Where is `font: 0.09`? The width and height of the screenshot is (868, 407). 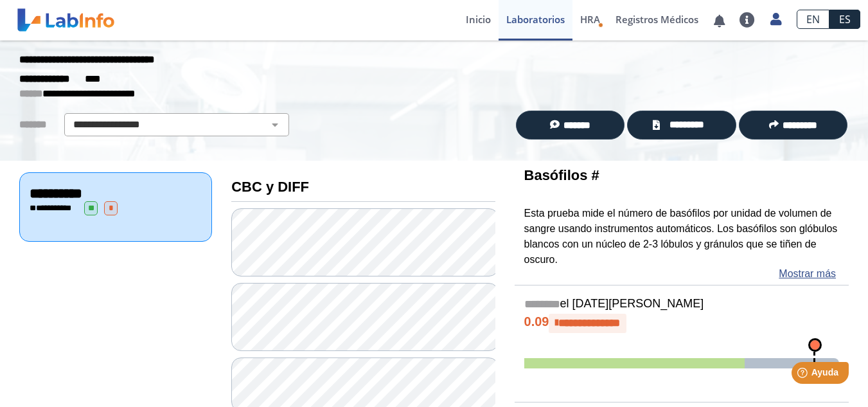
font: 0.09 is located at coordinates (536, 321).